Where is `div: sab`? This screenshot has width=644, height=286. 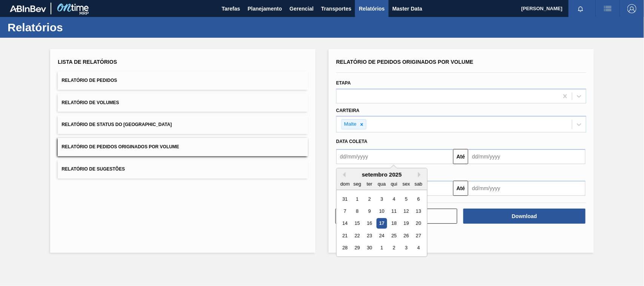
div: sab is located at coordinates (418, 184).